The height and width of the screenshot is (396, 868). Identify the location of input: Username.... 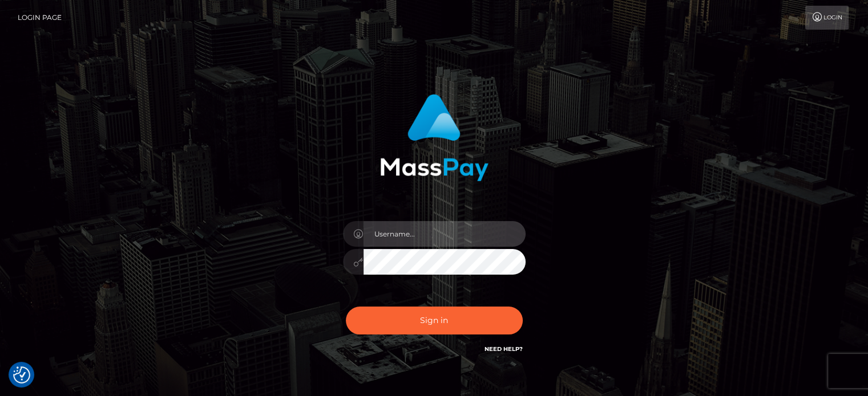
(445, 233).